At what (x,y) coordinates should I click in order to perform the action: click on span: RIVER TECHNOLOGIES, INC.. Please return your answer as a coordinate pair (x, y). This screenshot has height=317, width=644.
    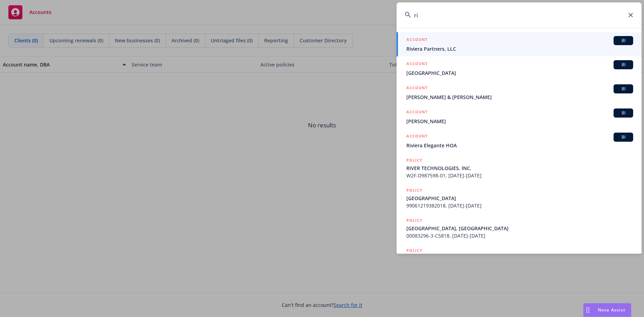
    Looking at the image, I should click on (520, 168).